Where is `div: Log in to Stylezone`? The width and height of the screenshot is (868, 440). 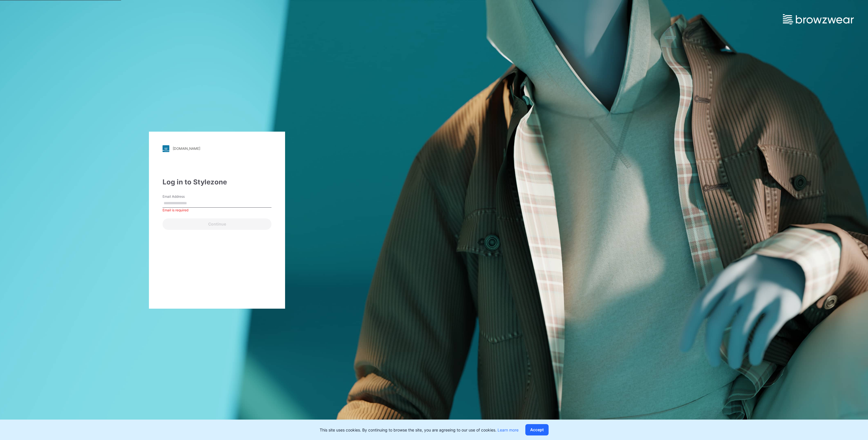
div: Log in to Stylezone is located at coordinates (217, 182).